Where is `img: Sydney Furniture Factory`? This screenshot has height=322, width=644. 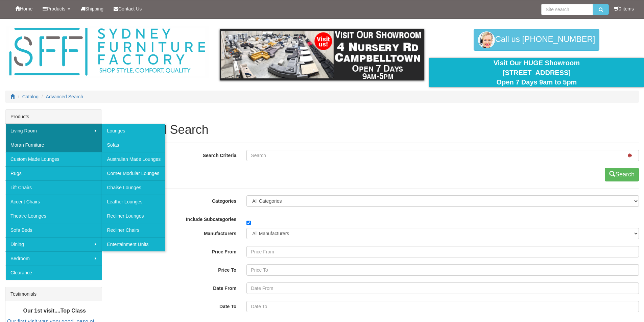
img: Sydney Furniture Factory is located at coordinates (107, 52).